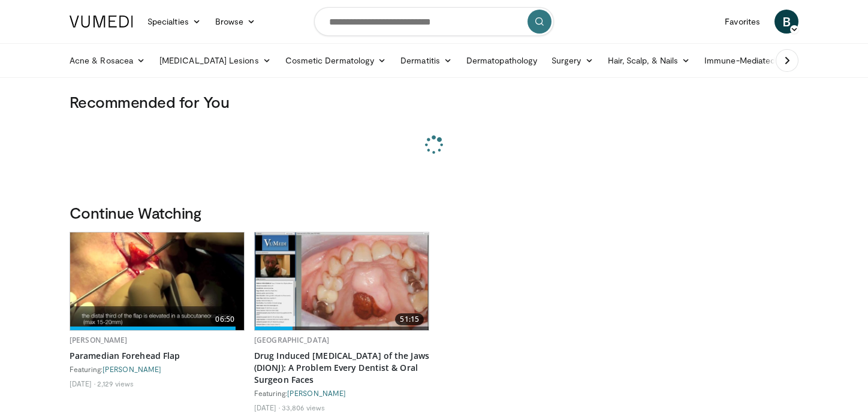  I want to click on a: Hair, Scalp, & Nails, so click(649, 61).